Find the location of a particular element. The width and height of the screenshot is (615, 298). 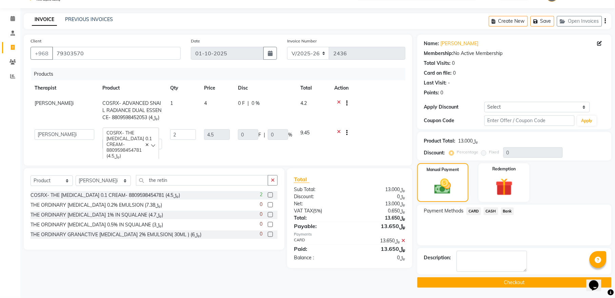

div: Coupon Code is located at coordinates (454, 120).